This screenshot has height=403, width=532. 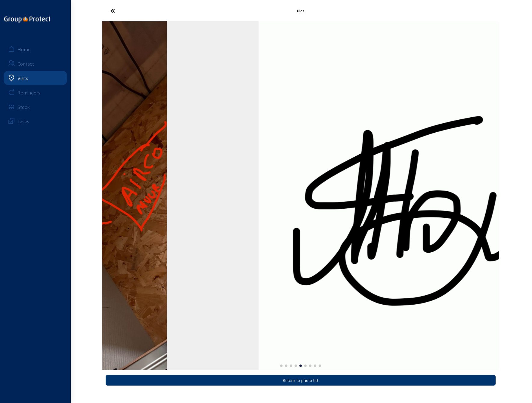 I want to click on div: Pics, so click(x=301, y=11).